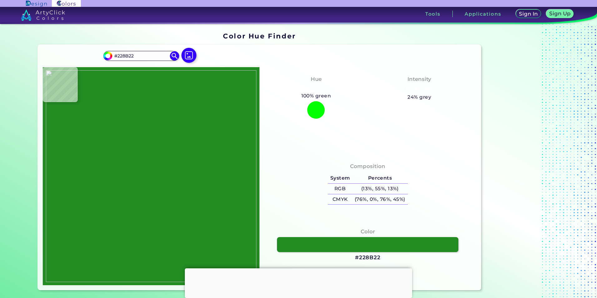 The height and width of the screenshot is (298, 597). I want to click on h4: Hue, so click(316, 79).